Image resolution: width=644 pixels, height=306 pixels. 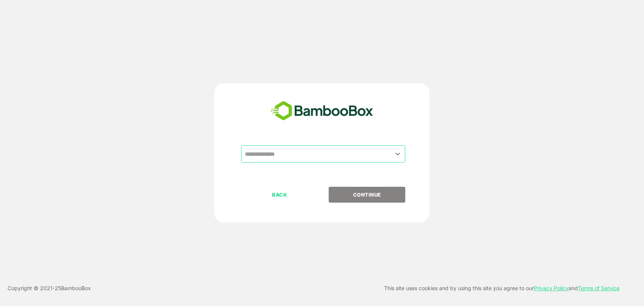 What do you see at coordinates (367, 195) in the screenshot?
I see `button: CONTINUE` at bounding box center [367, 195].